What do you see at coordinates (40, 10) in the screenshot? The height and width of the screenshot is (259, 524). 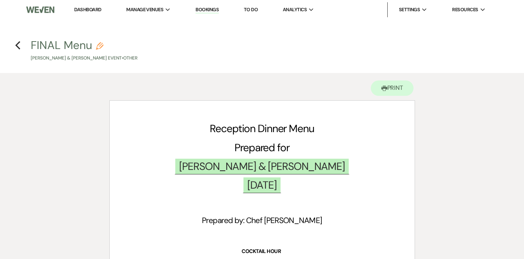 I see `img: Weven Logo` at bounding box center [40, 10].